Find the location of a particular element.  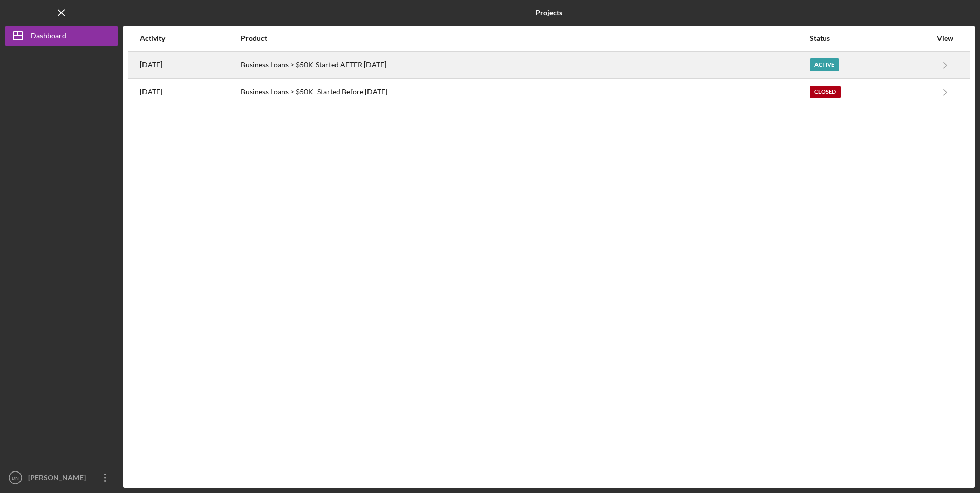

button: Dashboard is located at coordinates (61, 36).